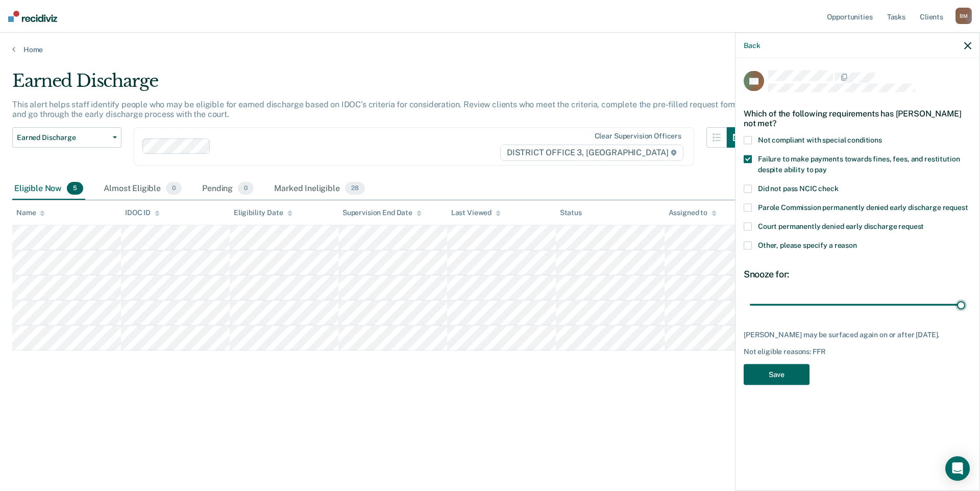 Image resolution: width=980 pixels, height=491 pixels. What do you see at coordinates (75, 189) in the screenshot?
I see `span: 5` at bounding box center [75, 189].